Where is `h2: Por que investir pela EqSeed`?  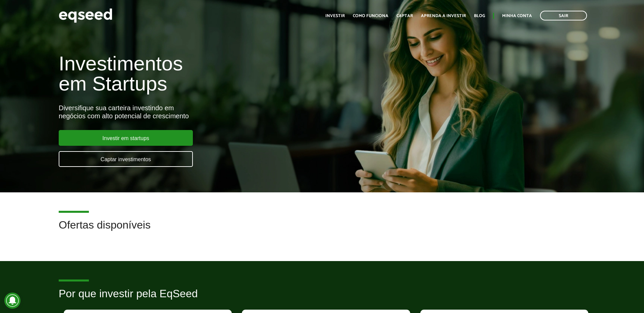
h2: Por que investir pela EqSeed is located at coordinates (322, 299).